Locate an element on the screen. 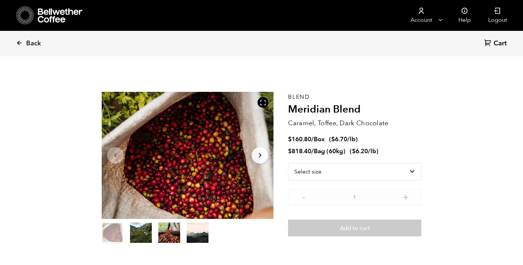 The image size is (523, 265). bdi: 818.40 is located at coordinates (299, 151).